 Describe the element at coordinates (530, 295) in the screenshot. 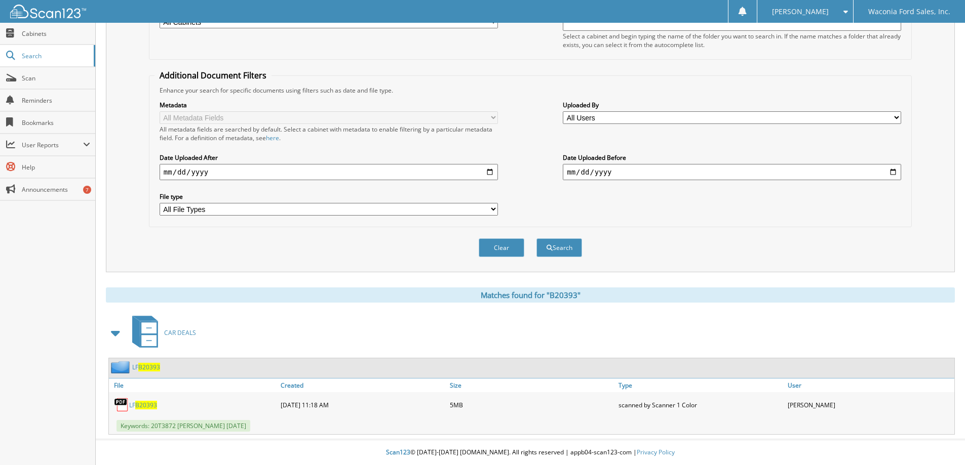

I see `div: Matches found for "B20393"` at that location.